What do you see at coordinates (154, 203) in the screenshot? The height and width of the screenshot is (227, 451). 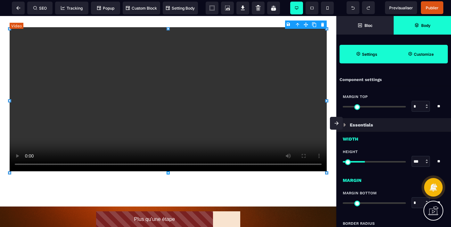 I see `text: Plus qu'une étape` at bounding box center [154, 203].